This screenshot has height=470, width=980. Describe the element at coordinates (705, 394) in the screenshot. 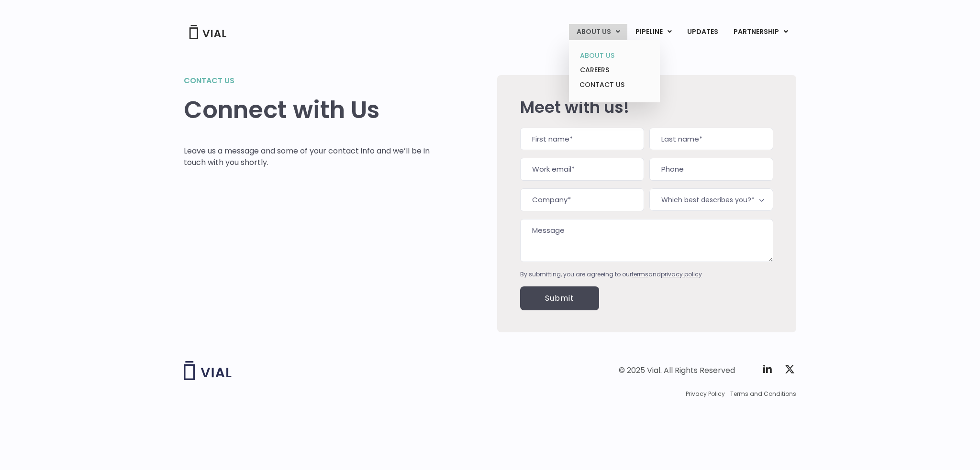

I see `a: Privacy Policy` at that location.